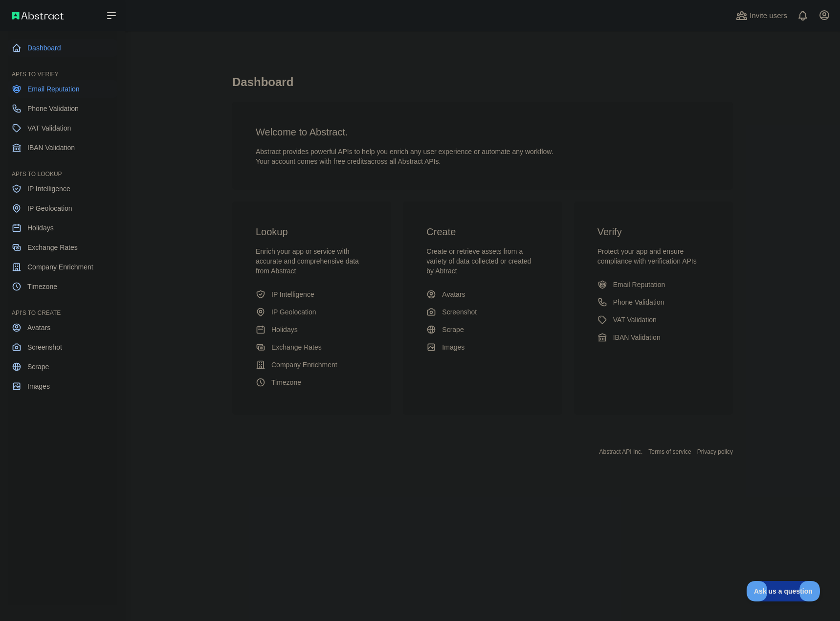  What do you see at coordinates (348, 162) in the screenshot?
I see `span: Your account comes with across all Abstract APIs.` at bounding box center [348, 162].